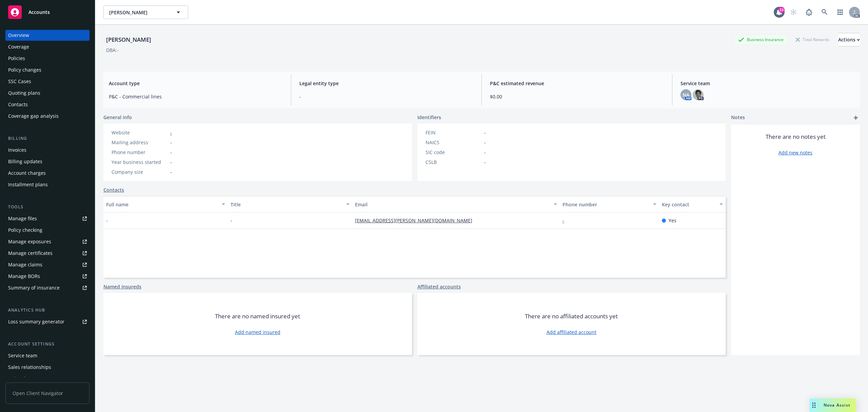 This screenshot has height=412, width=868. Describe the element at coordinates (47, 207) in the screenshot. I see `div: Tools` at that location.